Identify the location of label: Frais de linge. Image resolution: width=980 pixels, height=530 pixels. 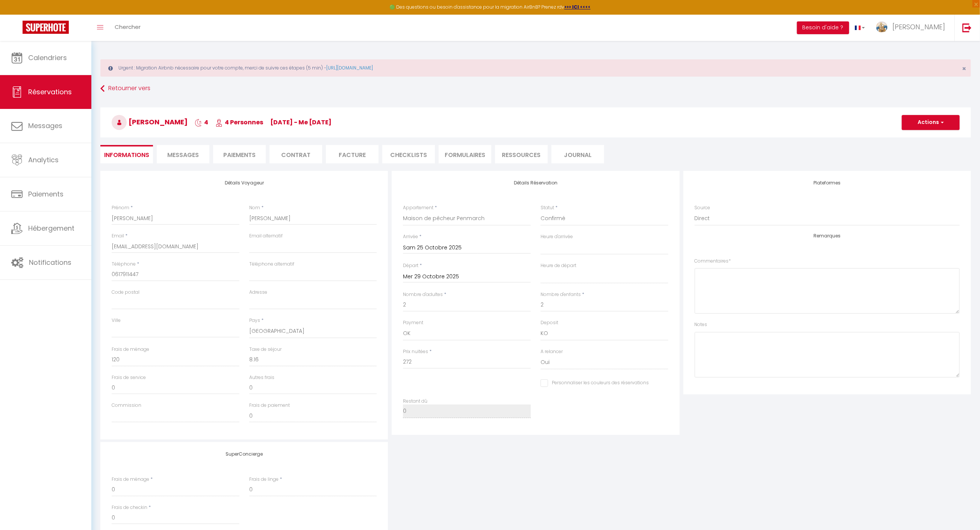
(264, 480).